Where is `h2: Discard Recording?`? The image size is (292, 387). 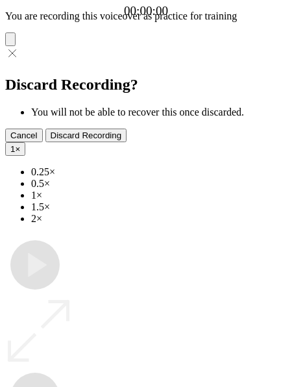
h2: Discard Recording? is located at coordinates (146, 84).